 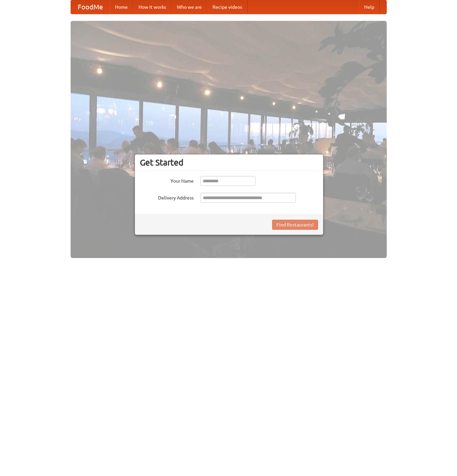 What do you see at coordinates (90, 7) in the screenshot?
I see `a: FoodMe` at bounding box center [90, 7].